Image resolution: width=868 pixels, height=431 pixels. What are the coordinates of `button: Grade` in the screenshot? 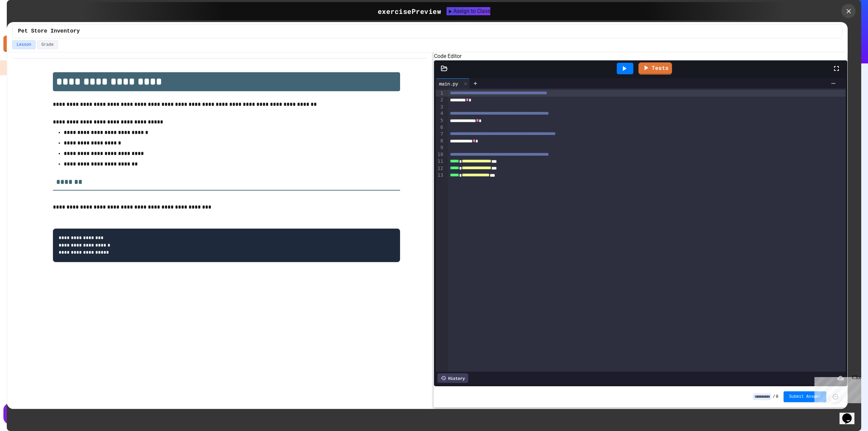 It's located at (48, 45).